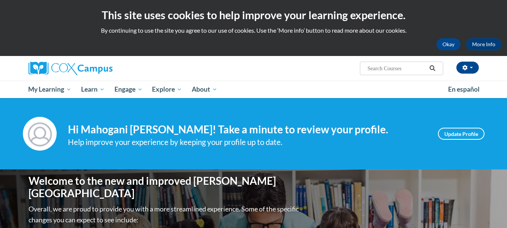 The width and height of the screenshot is (507, 228). I want to click on a: About, so click(205, 89).